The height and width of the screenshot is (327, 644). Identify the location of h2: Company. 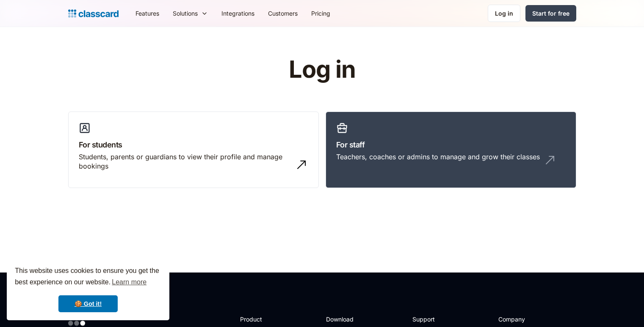
(526, 319).